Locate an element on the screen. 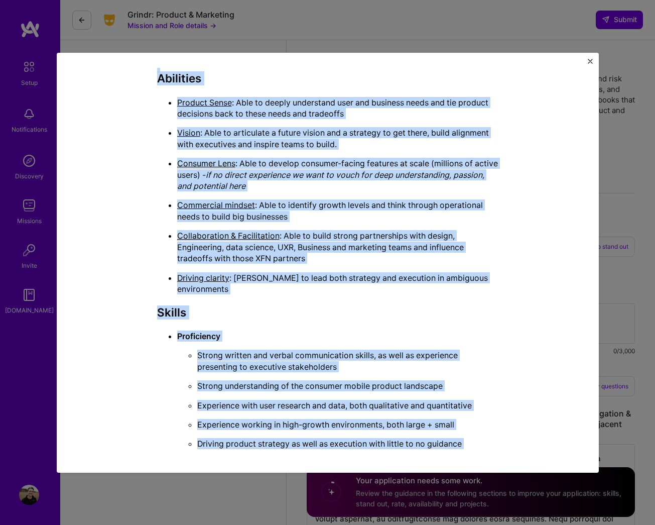 This screenshot has height=525, width=655. u: Commercial mindset is located at coordinates (216, 205).